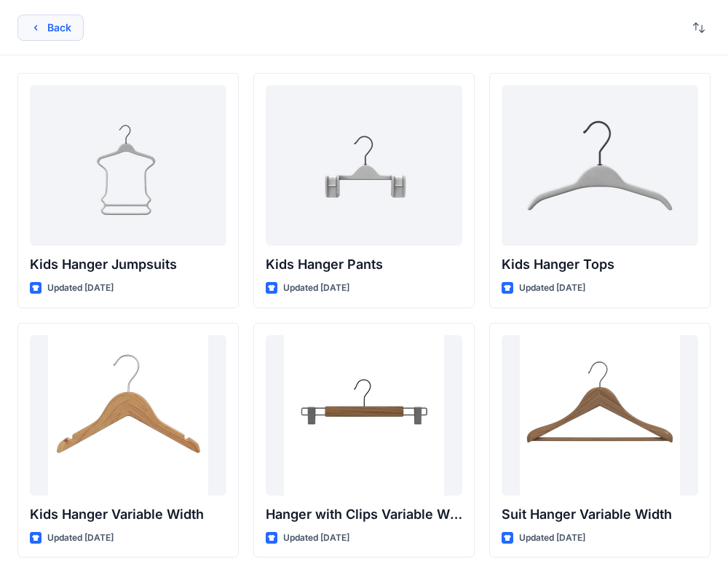 Image resolution: width=728 pixels, height=583 pixels. Describe the element at coordinates (600, 165) in the screenshot. I see `a: Kids Hanger Tops` at that location.